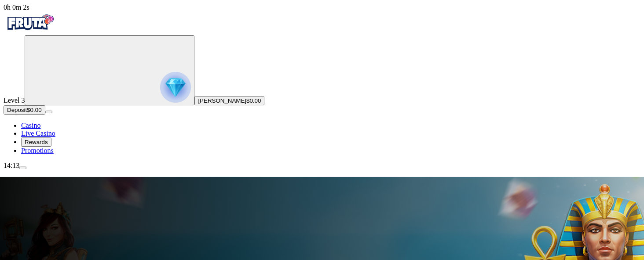  What do you see at coordinates (30, 22) in the screenshot?
I see `img: Fruta` at bounding box center [30, 22].